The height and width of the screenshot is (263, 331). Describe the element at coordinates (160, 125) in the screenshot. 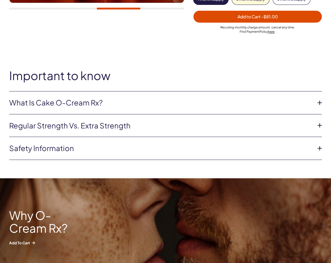

I see `a: Regular strength vs. extra strength` at that location.